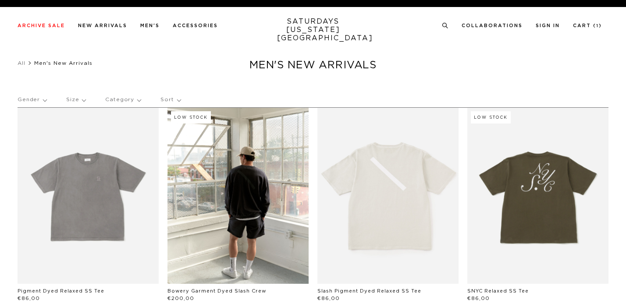  What do you see at coordinates (61, 291) in the screenshot?
I see `a: Pigment Dyed Relaxed SS Tee` at bounding box center [61, 291].